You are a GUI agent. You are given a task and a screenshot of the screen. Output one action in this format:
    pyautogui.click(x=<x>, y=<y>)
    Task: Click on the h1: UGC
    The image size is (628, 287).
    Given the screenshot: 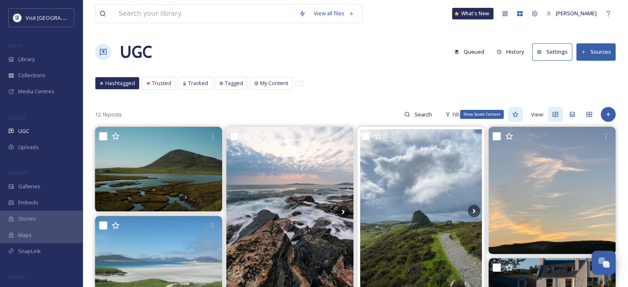 What is the action you would take?
    pyautogui.click(x=136, y=52)
    